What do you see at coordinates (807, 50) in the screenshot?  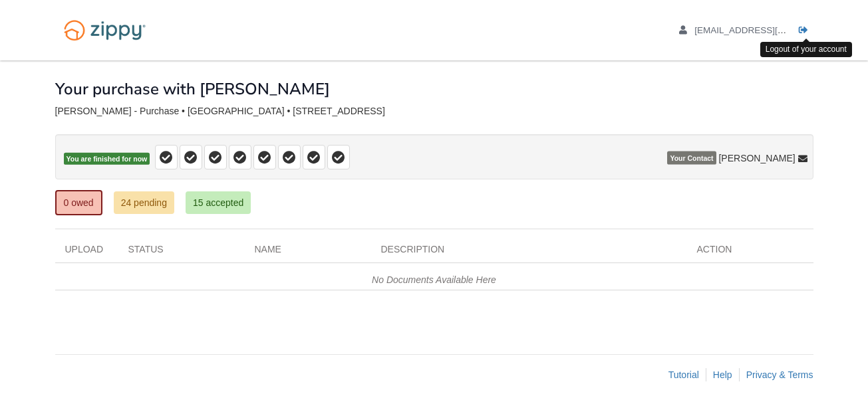 I see `div: Logout of your account` at bounding box center [807, 50].